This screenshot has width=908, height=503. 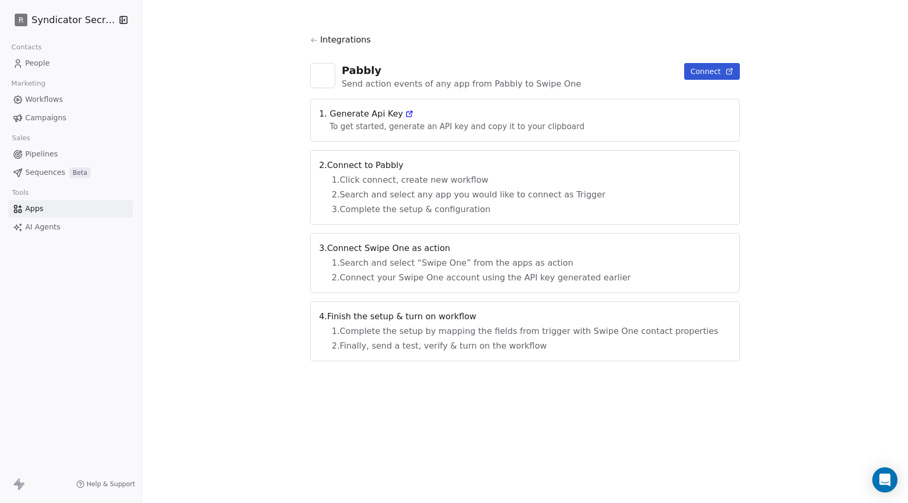 What do you see at coordinates (43, 227) in the screenshot?
I see `span: AI Agents` at bounding box center [43, 227].